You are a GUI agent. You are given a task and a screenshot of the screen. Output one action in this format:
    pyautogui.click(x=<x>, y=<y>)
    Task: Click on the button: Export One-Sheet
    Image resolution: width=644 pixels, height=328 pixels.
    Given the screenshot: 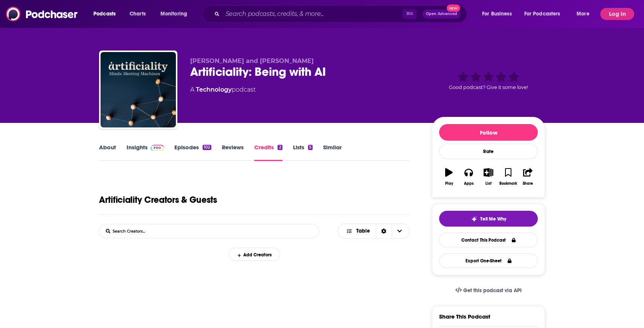 What is the action you would take?
    pyautogui.click(x=488, y=260)
    